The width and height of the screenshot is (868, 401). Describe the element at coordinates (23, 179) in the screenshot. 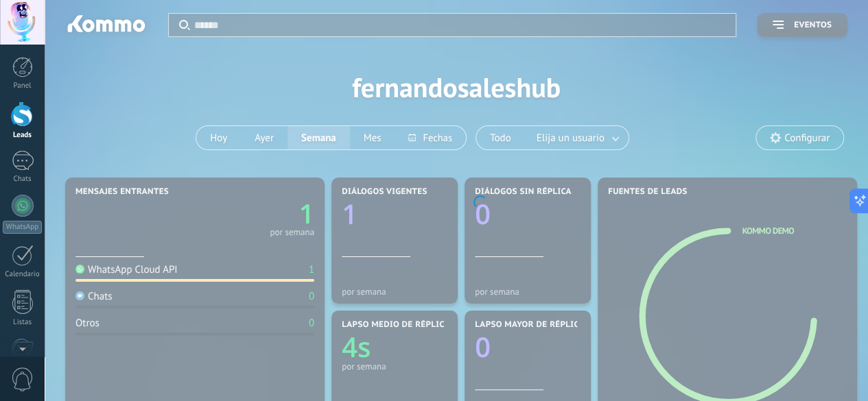

I see `div: Chats` at that location.